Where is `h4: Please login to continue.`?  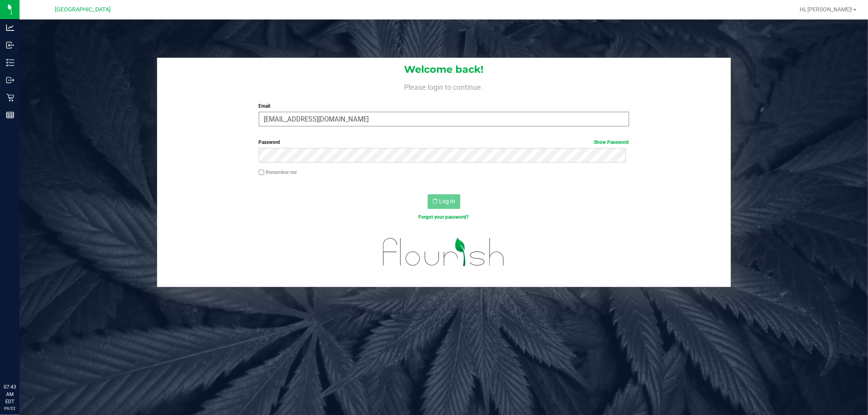 h4: Please login to continue. is located at coordinates (444, 86).